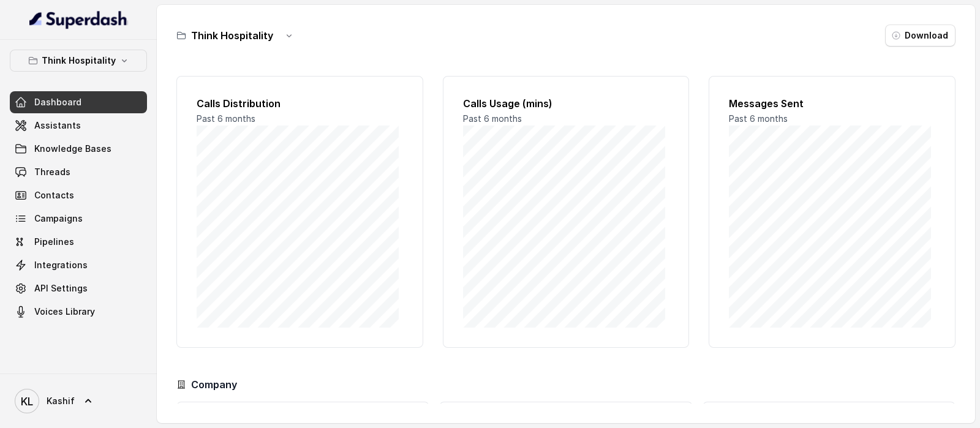  I want to click on a: Dashboard, so click(78, 102).